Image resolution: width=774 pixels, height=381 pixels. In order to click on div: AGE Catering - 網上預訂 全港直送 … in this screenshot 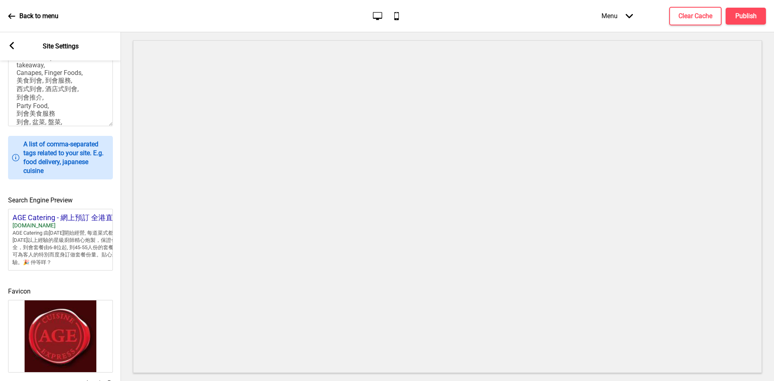, I will do `click(73, 218)`.